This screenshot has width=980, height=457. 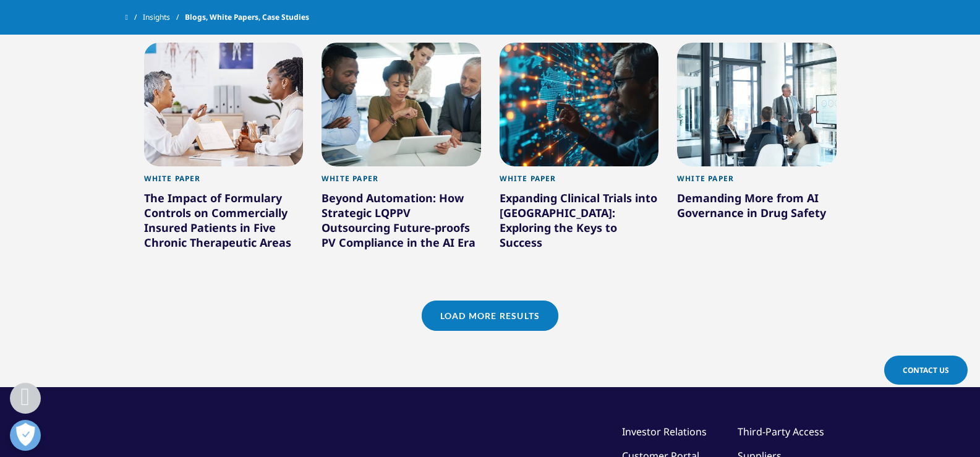 What do you see at coordinates (925, 370) in the screenshot?
I see `span: Contact Us` at bounding box center [925, 370].